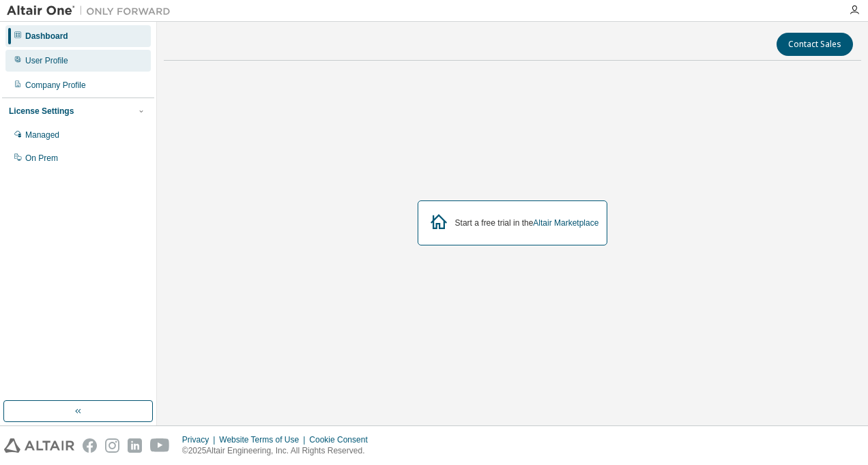 The height and width of the screenshot is (465, 868). I want to click on a: Altair Marketplace, so click(565, 223).